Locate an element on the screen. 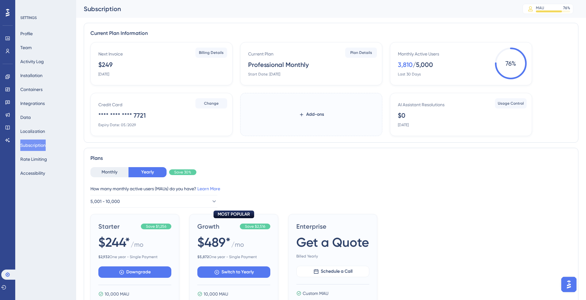 The height and width of the screenshot is (300, 586). span: Add-ons is located at coordinates (315, 115).